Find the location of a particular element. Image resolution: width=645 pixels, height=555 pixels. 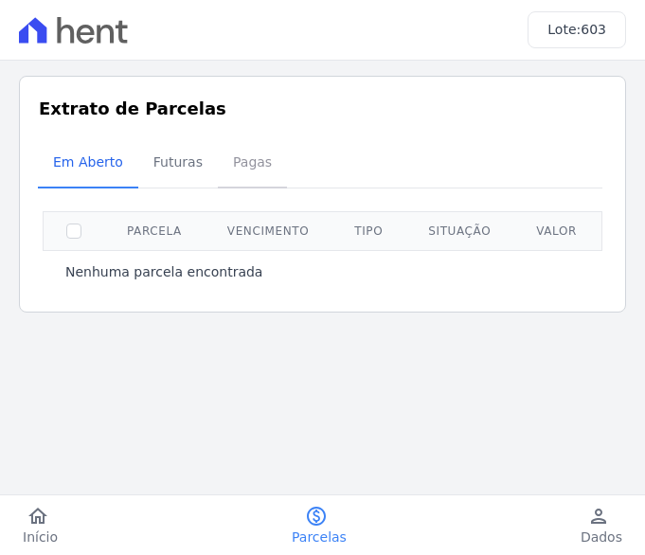

a: Futuras is located at coordinates (178, 164).